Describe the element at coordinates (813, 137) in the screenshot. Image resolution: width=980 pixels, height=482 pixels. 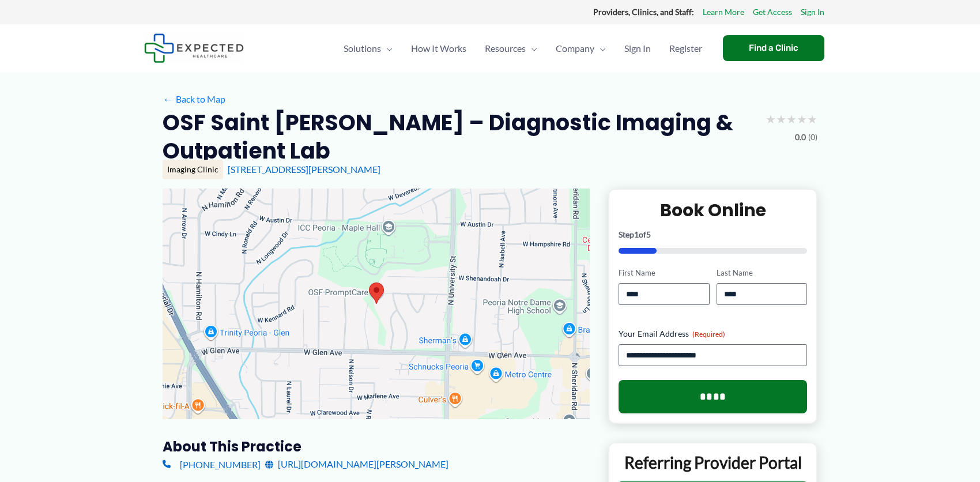
I see `span: (0)` at that location.